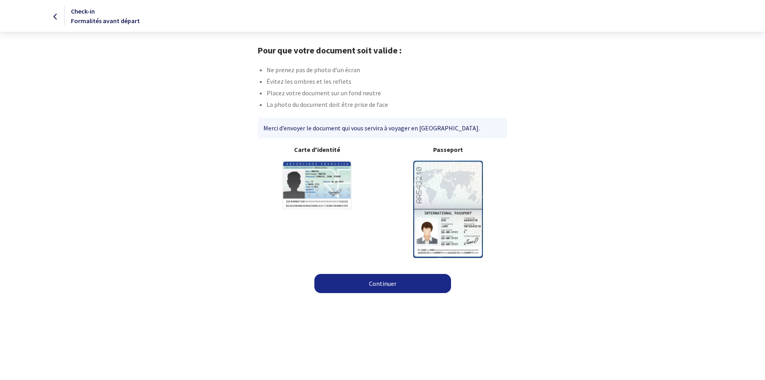 This screenshot has height=380, width=765. What do you see at coordinates (387, 94) in the screenshot?
I see `li: Placez votre document sur un fond neutre` at bounding box center [387, 94].